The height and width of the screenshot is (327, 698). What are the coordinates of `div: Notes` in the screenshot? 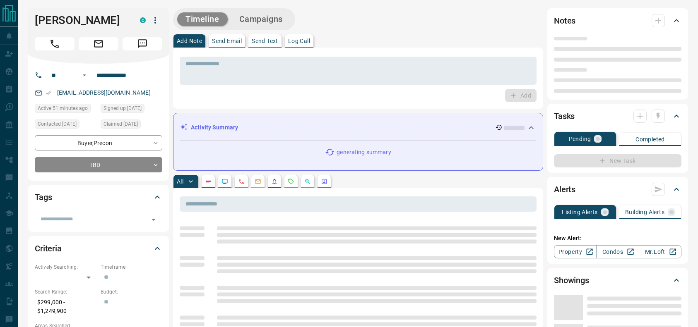 It's located at (617, 21).